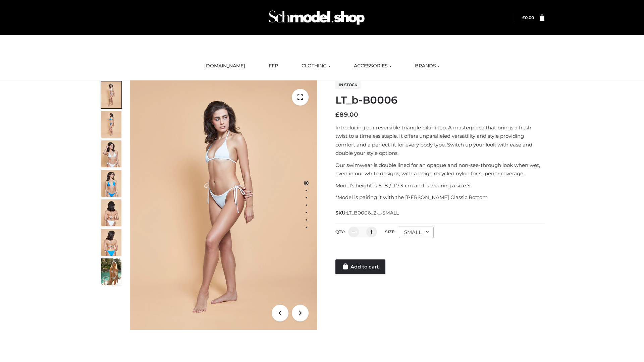 The width and height of the screenshot is (644, 362). What do you see at coordinates (111, 242) in the screenshot?
I see `img: ArielClassicBikiniTop_CloudNine_AzureSky_OW114ECO_8-scaled.jpg` at bounding box center [111, 242].